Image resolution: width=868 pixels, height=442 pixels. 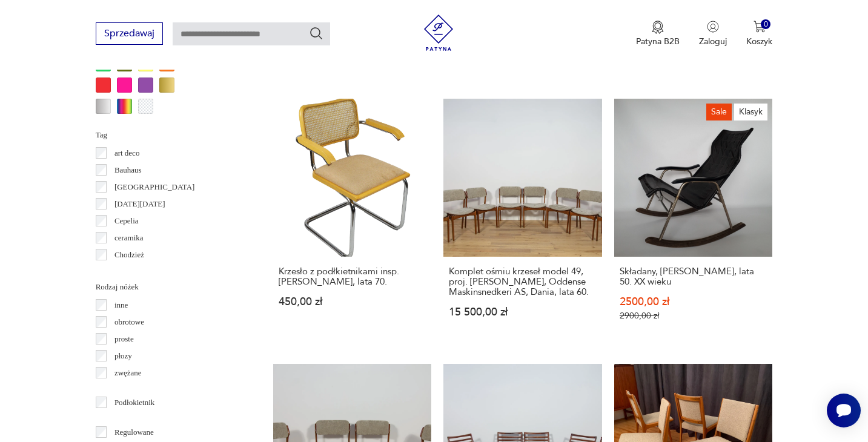 What do you see at coordinates (759, 42) in the screenshot?
I see `p: Koszyk` at bounding box center [759, 42].